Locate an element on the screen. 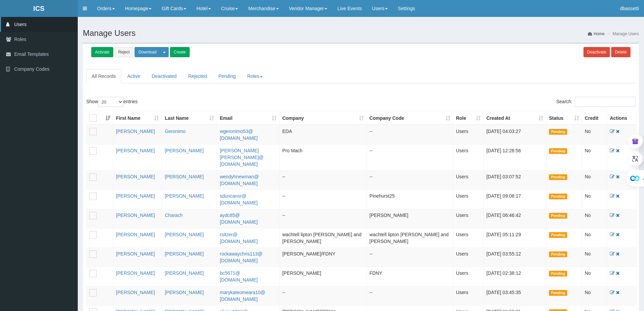 This screenshot has height=311, width=644. th: Company: activate to sort column ascending is located at coordinates (323, 118).